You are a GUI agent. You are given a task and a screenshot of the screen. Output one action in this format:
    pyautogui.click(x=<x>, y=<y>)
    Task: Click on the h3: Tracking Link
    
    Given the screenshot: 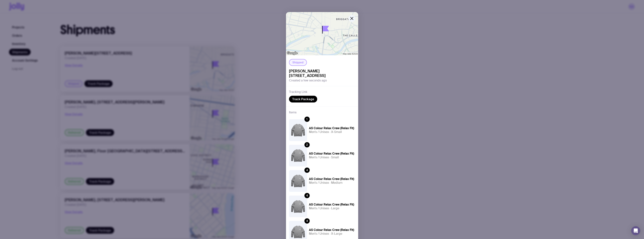 What is the action you would take?
    pyautogui.click(x=298, y=92)
    